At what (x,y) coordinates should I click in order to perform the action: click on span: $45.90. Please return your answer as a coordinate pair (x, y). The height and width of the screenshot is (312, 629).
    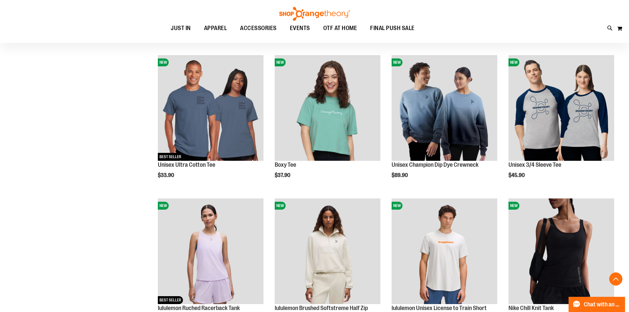
    Looking at the image, I should click on (517, 175).